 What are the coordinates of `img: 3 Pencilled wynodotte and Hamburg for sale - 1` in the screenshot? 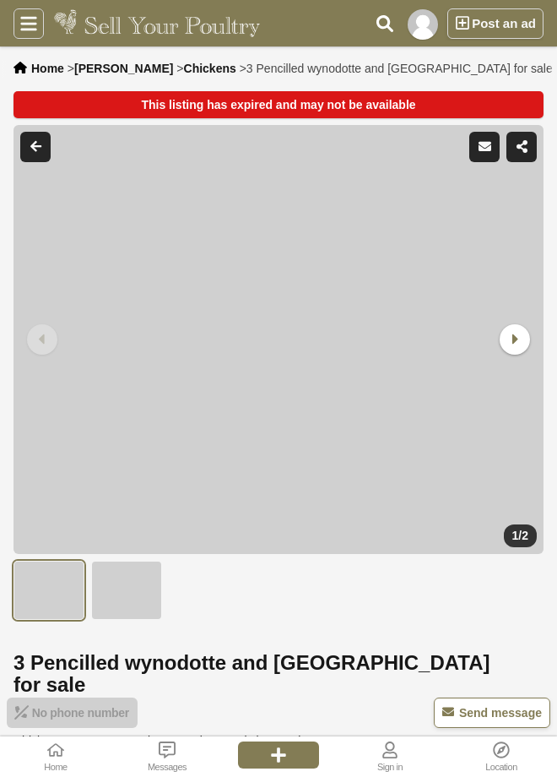 It's located at (49, 590).